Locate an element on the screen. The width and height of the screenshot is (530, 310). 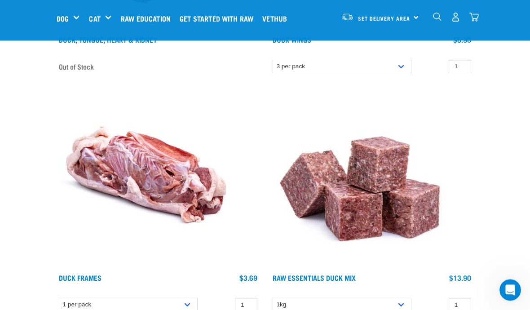
a: Duck Frames is located at coordinates (80, 277).